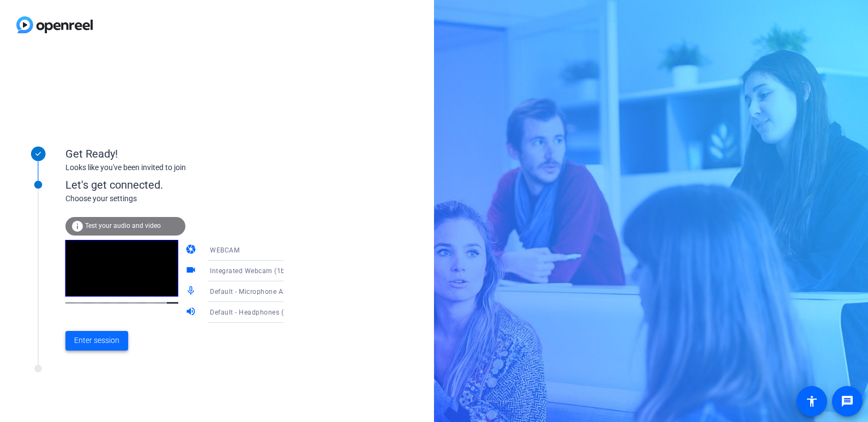 This screenshot has height=422, width=868. Describe the element at coordinates (185, 198) in the screenshot. I see `div: Choose your settings` at that location.